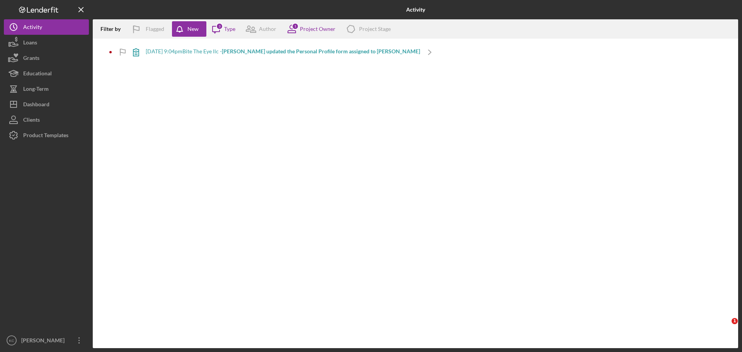 The height and width of the screenshot is (352, 742). Describe the element at coordinates (46, 27) in the screenshot. I see `button: Activity` at that location.